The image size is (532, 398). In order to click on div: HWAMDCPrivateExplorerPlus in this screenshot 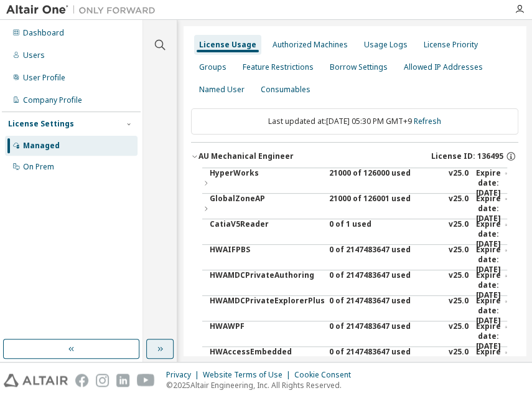, I will do `click(266, 311)`.